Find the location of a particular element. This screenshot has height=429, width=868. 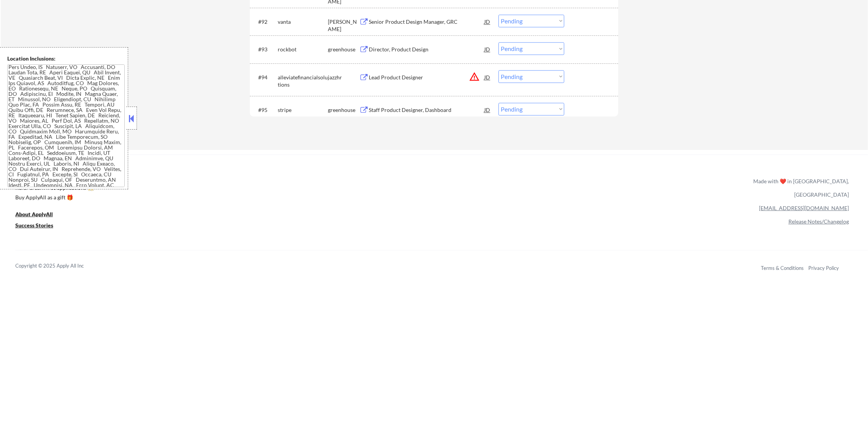

div: Buy ApplyAll as a gift 🎁 is located at coordinates (53, 197).